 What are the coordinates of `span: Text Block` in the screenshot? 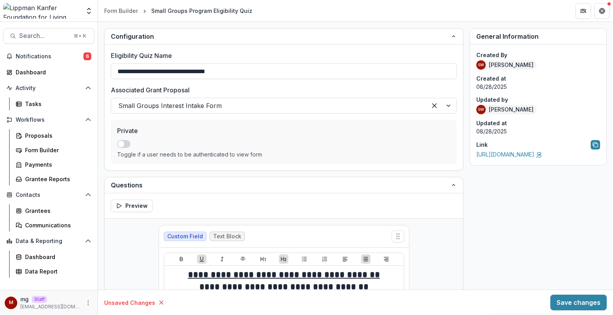 It's located at (227, 237).